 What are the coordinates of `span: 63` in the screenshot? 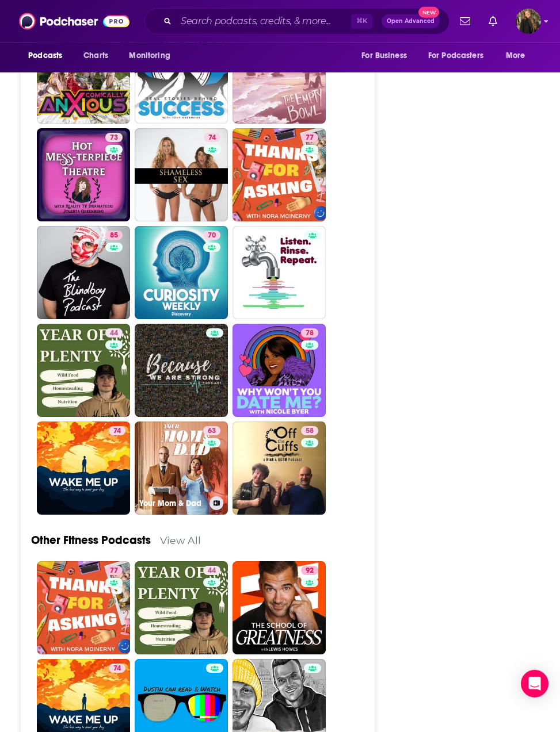 It's located at (212, 431).